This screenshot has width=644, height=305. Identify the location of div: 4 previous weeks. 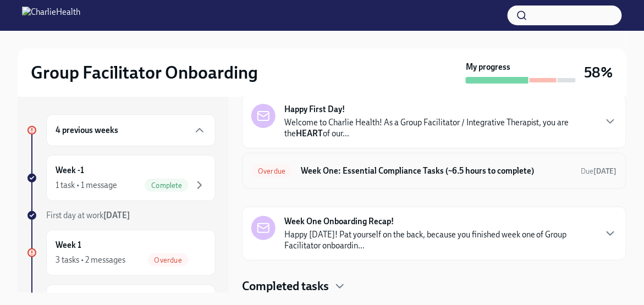
(131, 130).